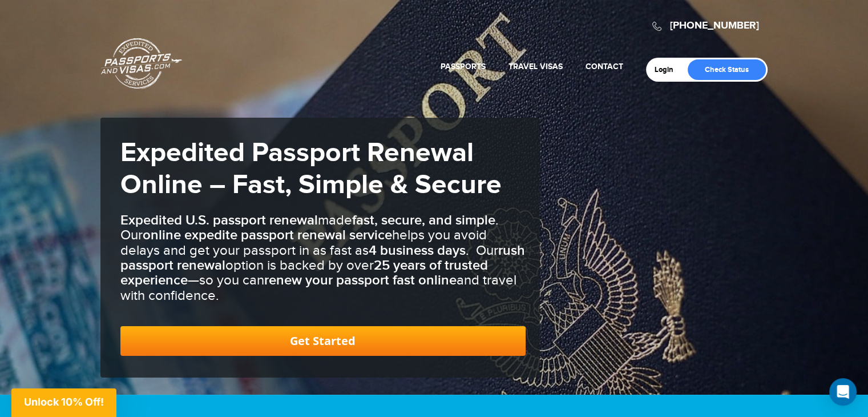 This screenshot has width=868, height=417. I want to click on b: renew your passport fast online, so click(360, 280).